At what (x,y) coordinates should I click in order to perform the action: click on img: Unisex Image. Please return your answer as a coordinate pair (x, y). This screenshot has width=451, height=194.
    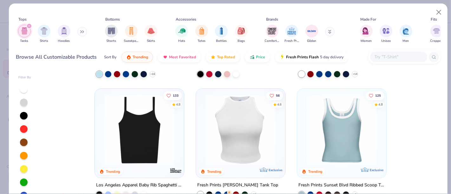
    Looking at the image, I should click on (386, 31).